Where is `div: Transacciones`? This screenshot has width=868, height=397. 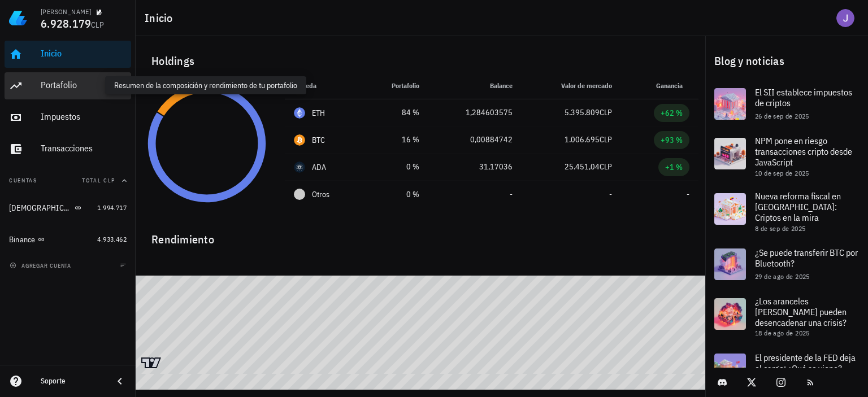 div: Transacciones is located at coordinates (84, 148).